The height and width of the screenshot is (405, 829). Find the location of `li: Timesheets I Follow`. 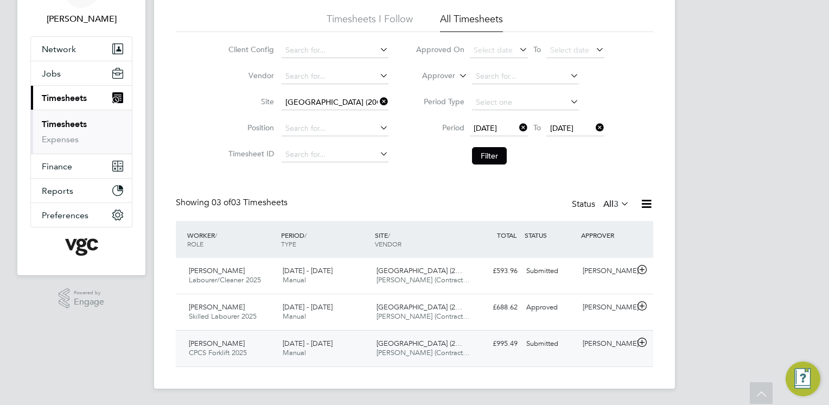

li: Timesheets I Follow is located at coordinates (369, 22).